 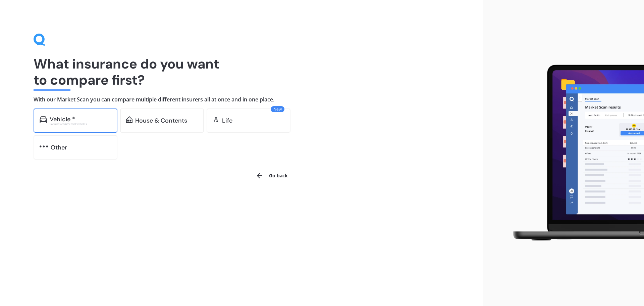 What do you see at coordinates (59, 148) in the screenshot?
I see `div: Other` at bounding box center [59, 148].